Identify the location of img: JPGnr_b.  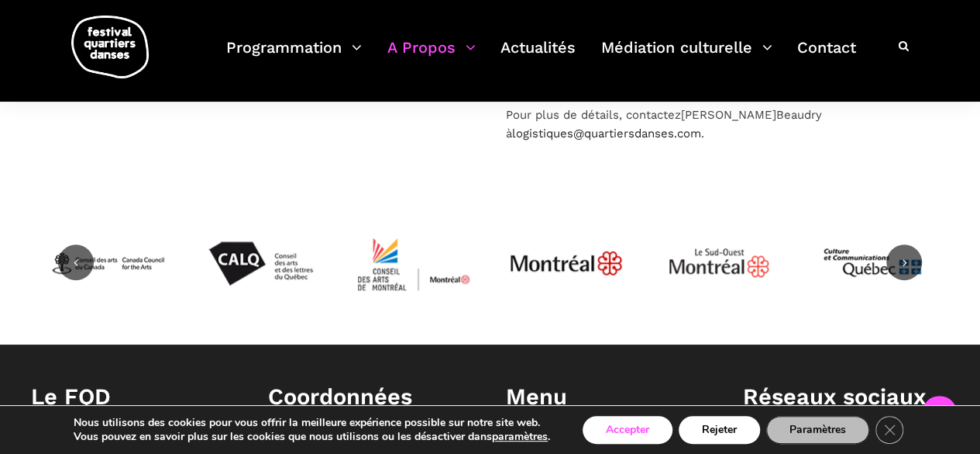
(566, 263).